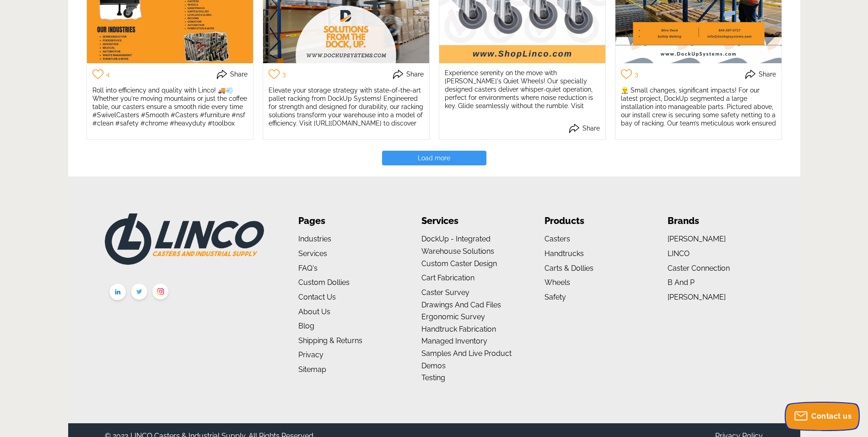 This screenshot has width=868, height=437. What do you see at coordinates (312, 253) in the screenshot?
I see `a: Services` at bounding box center [312, 253].